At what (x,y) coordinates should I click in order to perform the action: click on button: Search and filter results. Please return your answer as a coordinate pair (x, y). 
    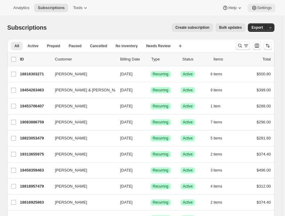
    Looking at the image, I should click on (243, 46).